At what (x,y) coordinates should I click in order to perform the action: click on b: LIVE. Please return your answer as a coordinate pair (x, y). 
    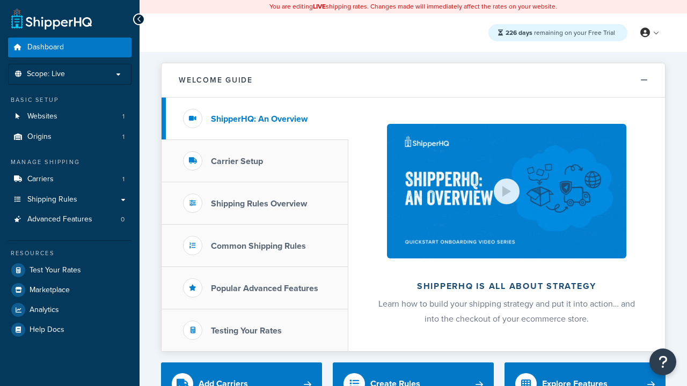
    Looking at the image, I should click on (319, 6).